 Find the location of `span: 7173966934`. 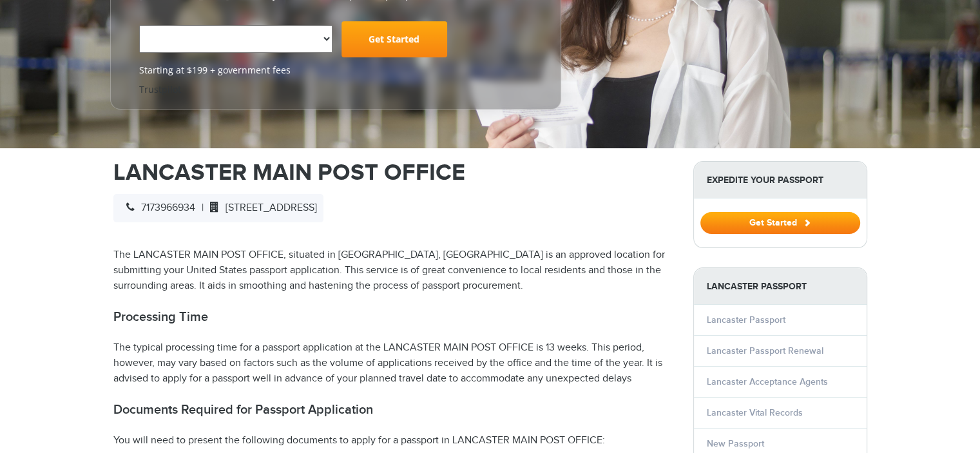

span: 7173966934 is located at coordinates (157, 208).